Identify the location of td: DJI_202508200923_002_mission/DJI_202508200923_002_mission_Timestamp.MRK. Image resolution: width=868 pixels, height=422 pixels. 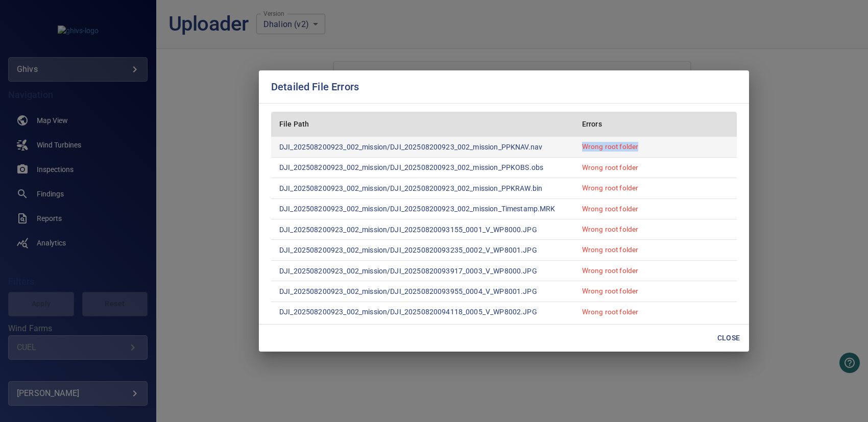
(422, 209).